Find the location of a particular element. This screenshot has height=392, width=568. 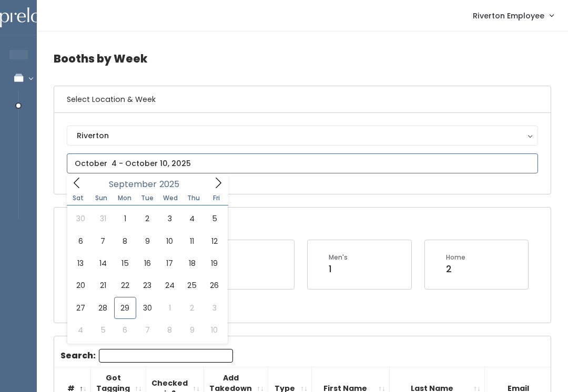

span: September 20, 2025 is located at coordinates (80, 285).